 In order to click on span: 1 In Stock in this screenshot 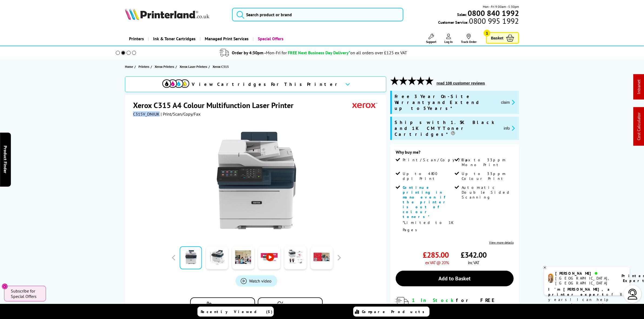, I will do `click(434, 301)`.